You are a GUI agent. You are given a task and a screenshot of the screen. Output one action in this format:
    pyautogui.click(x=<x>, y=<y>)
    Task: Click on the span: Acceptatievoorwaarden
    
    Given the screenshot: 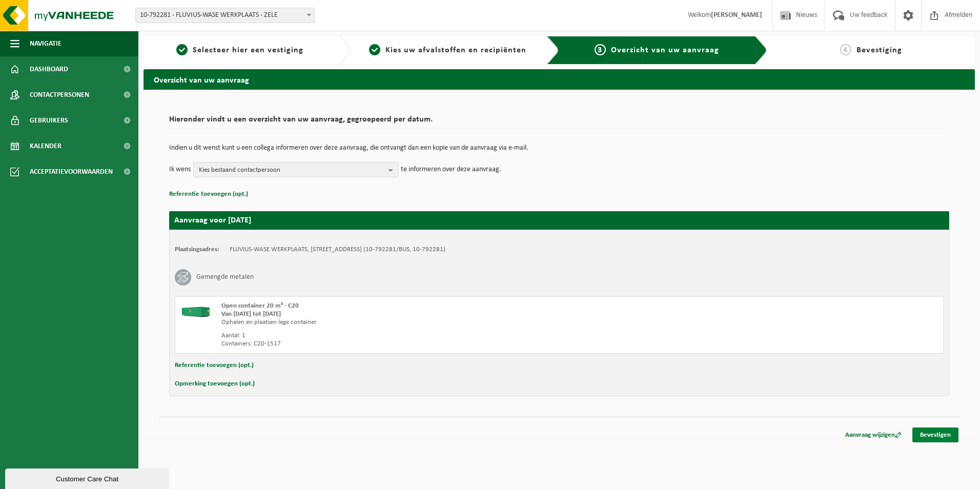 What is the action you would take?
    pyautogui.click(x=71, y=172)
    